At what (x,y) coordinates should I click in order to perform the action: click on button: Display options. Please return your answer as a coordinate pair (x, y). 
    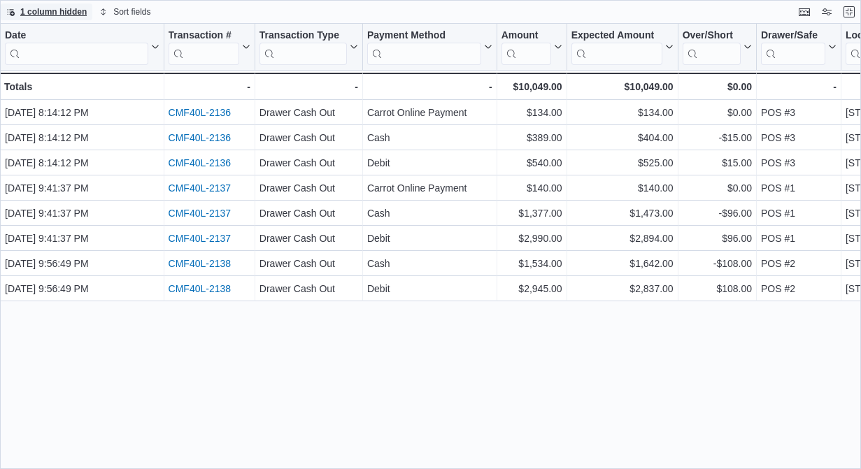
    Looking at the image, I should click on (827, 12).